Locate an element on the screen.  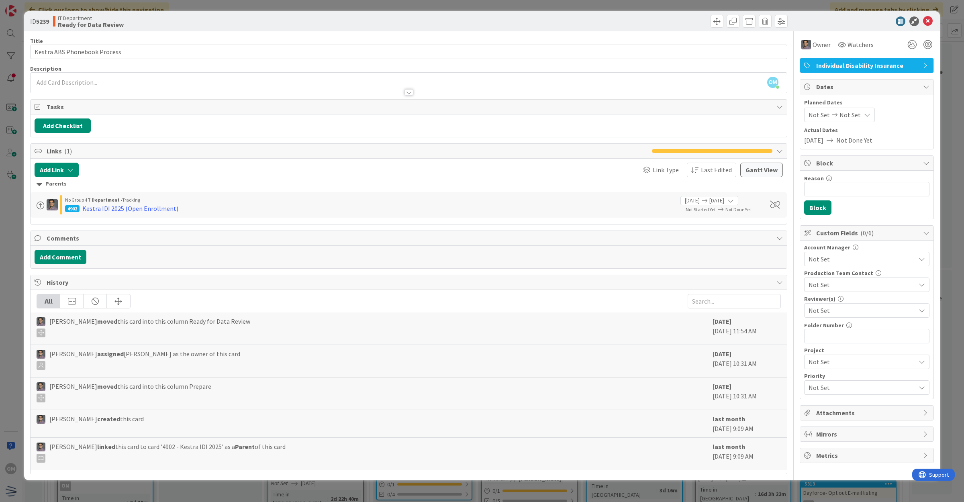
span: Description is located at coordinates (46, 69).